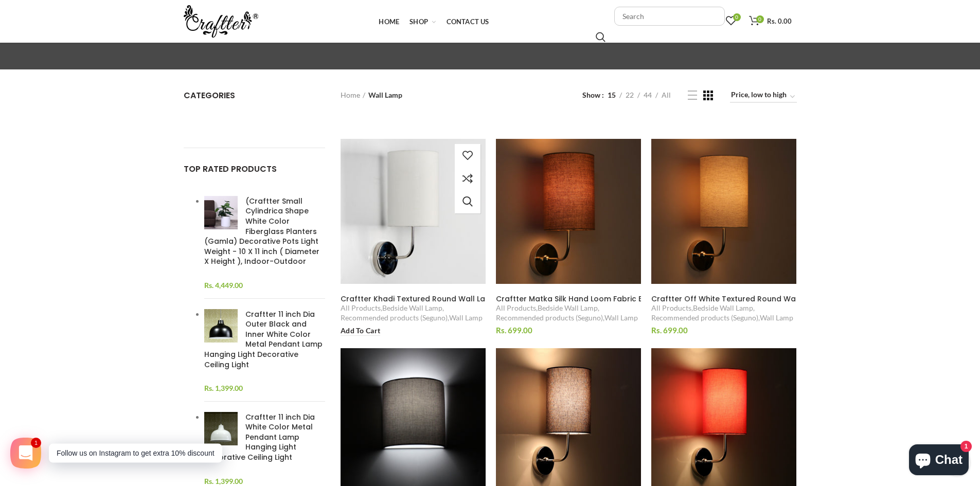 The width and height of the screenshot is (980, 486). I want to click on span: 15, so click(612, 95).